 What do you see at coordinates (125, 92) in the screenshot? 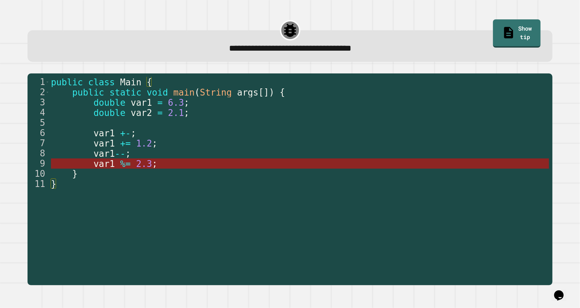
I see `span: static` at bounding box center [125, 92].